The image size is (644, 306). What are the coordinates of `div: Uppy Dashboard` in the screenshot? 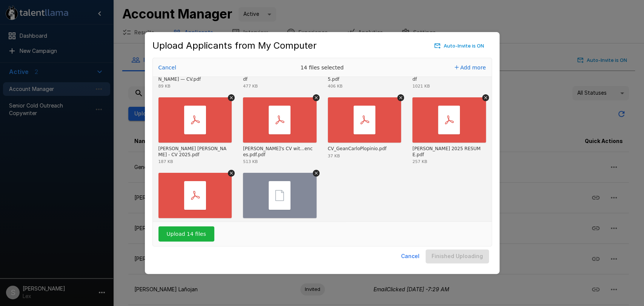 It's located at (322, 152).